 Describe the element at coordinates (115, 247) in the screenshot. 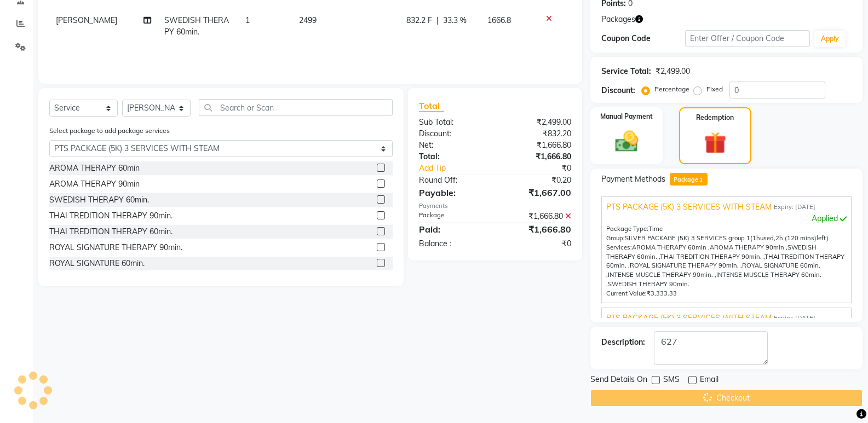

I see `div: ROYAL SIGNATURE THERAPY 90min.` at that location.